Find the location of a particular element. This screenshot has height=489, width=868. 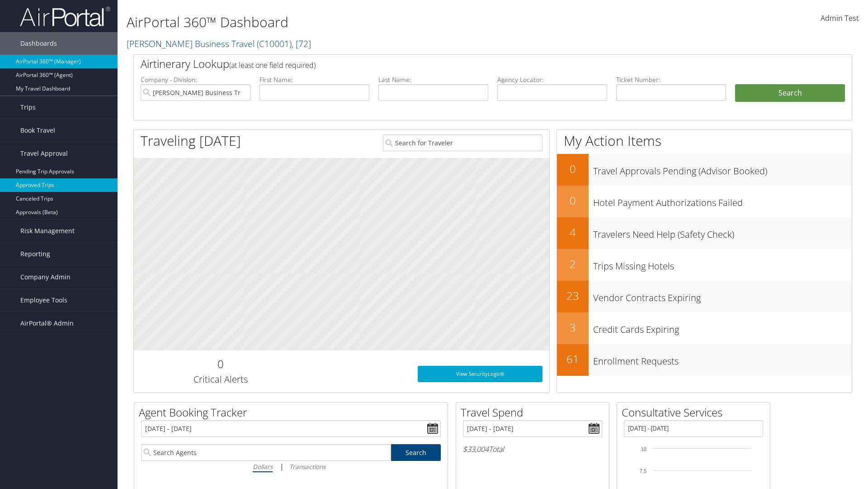

span: (at least one field required) is located at coordinates (272, 66).